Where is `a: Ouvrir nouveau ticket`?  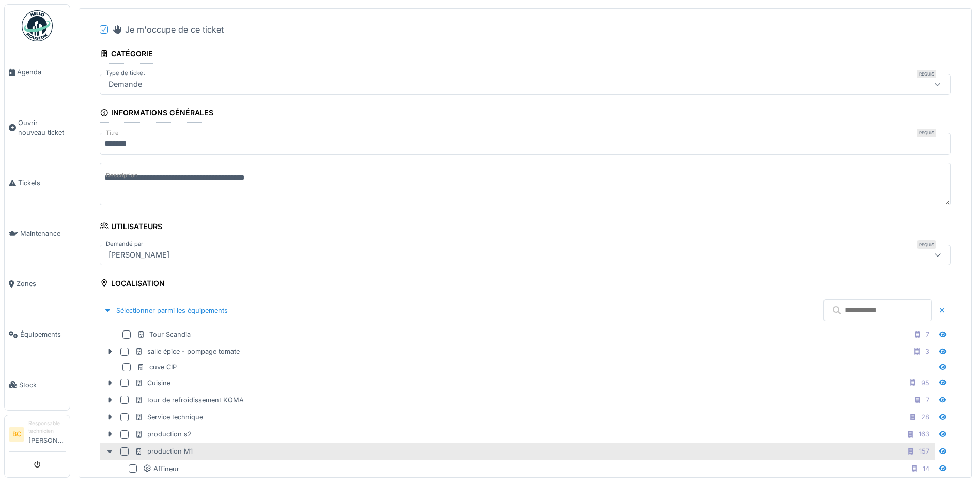
a: Ouvrir nouveau ticket is located at coordinates (37, 128).